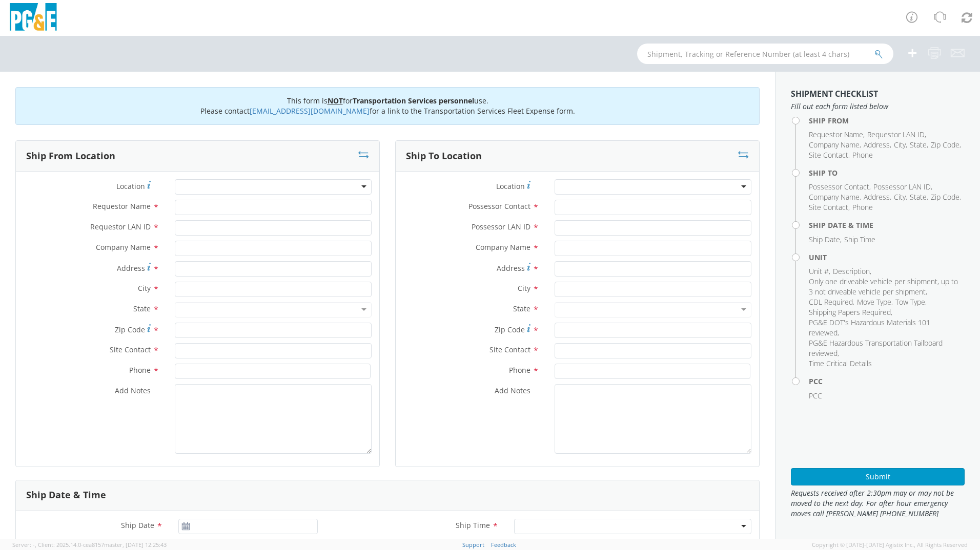 The width and height of the screenshot is (980, 550). Describe the element at coordinates (413, 100) in the screenshot. I see `b: Transportation Services personnel` at that location.